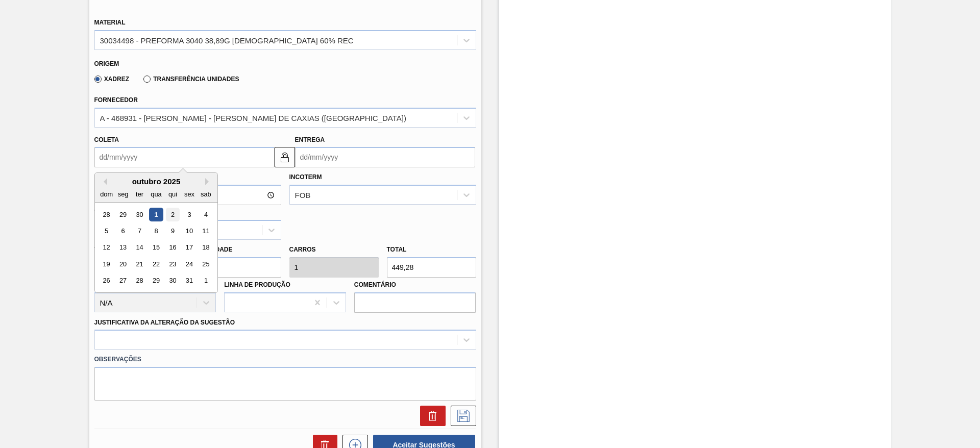 The height and width of the screenshot is (448, 980). Describe the element at coordinates (205, 194) in the screenshot. I see `div: sab` at that location.